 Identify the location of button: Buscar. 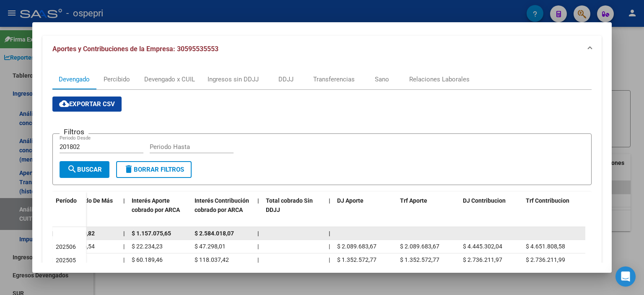
(84, 170).